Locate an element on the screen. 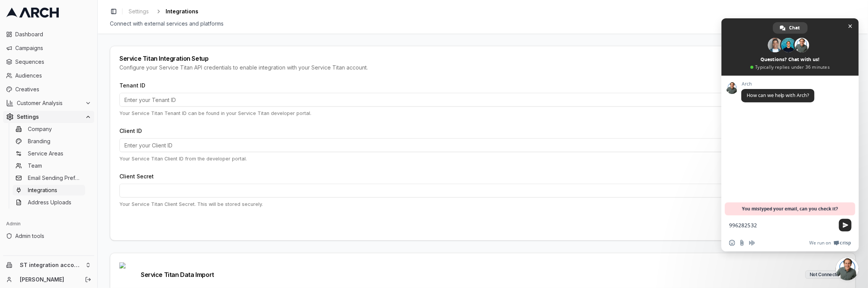  span: Branding is located at coordinates (39, 141).